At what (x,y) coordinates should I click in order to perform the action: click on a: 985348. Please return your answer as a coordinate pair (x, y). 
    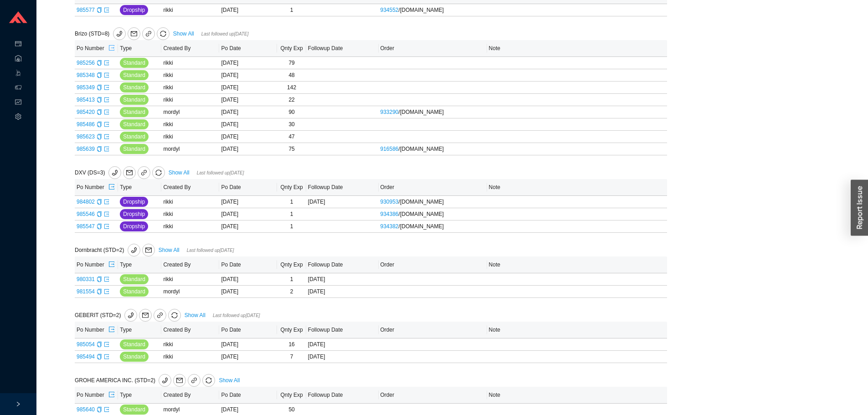
    Looking at the image, I should click on (85, 75).